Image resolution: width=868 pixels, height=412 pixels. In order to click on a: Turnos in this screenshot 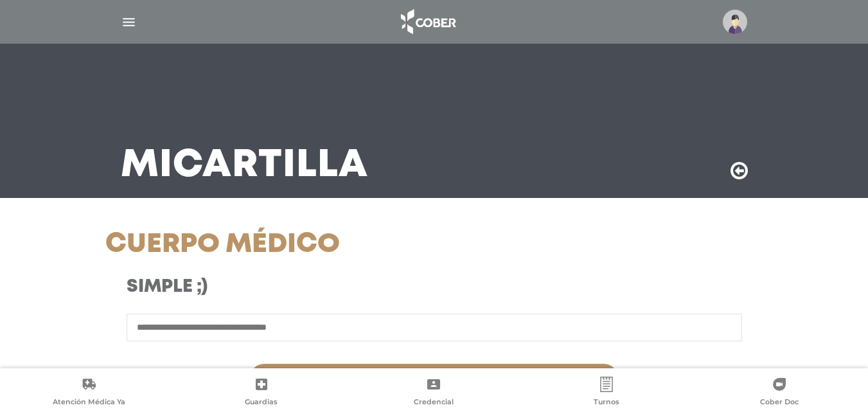, I will do `click(606, 393)`.